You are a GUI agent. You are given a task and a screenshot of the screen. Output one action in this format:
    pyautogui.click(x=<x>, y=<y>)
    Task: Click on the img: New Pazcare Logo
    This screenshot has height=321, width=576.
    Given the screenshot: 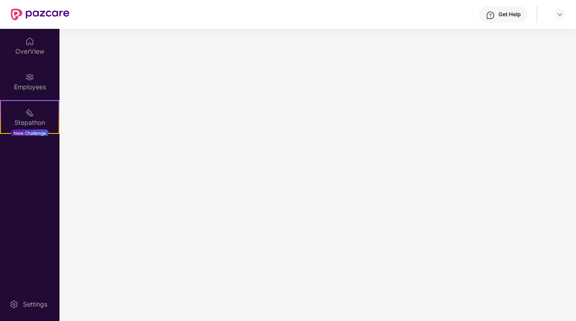 What is the action you would take?
    pyautogui.click(x=40, y=14)
    